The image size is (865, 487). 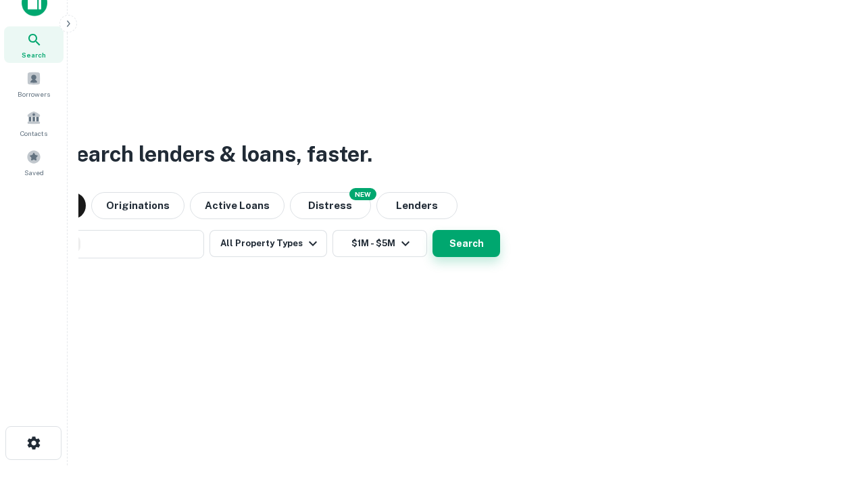 I want to click on button: Search distressed loans with lien and other non-mortgage details., so click(x=331, y=206).